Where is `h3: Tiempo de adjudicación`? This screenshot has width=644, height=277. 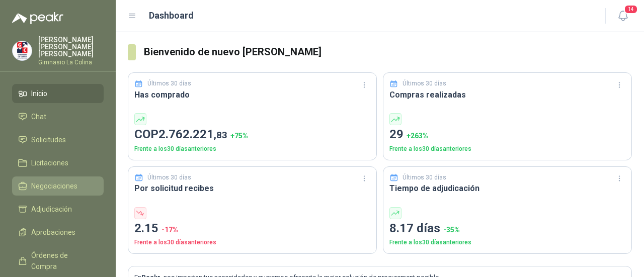 h3: Tiempo de adjudicación is located at coordinates (507, 188).